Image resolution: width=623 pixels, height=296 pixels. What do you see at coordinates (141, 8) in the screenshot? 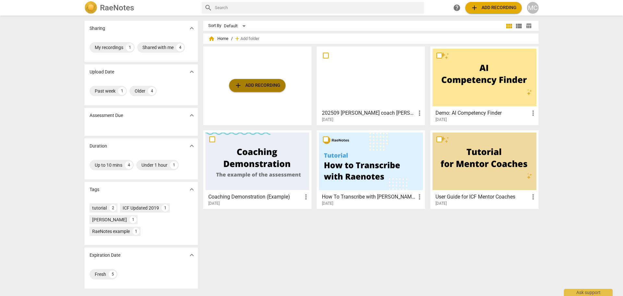
I see `a: LogoRaeNotes` at bounding box center [141, 8].